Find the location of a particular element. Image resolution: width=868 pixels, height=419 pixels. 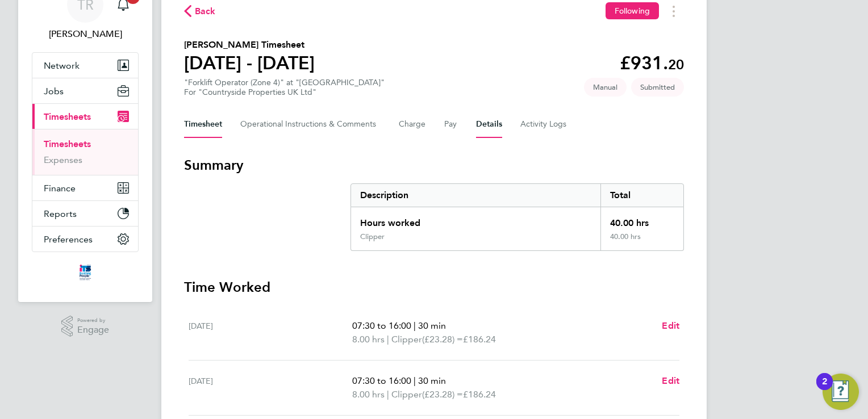

button: Following is located at coordinates (632, 11).